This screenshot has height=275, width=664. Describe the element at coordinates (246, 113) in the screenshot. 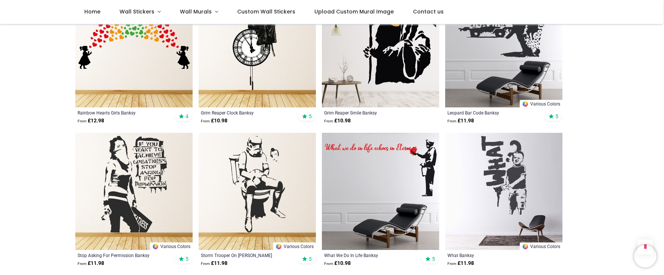

I see `a: Grim Reaper Clock Banksy` at that location.